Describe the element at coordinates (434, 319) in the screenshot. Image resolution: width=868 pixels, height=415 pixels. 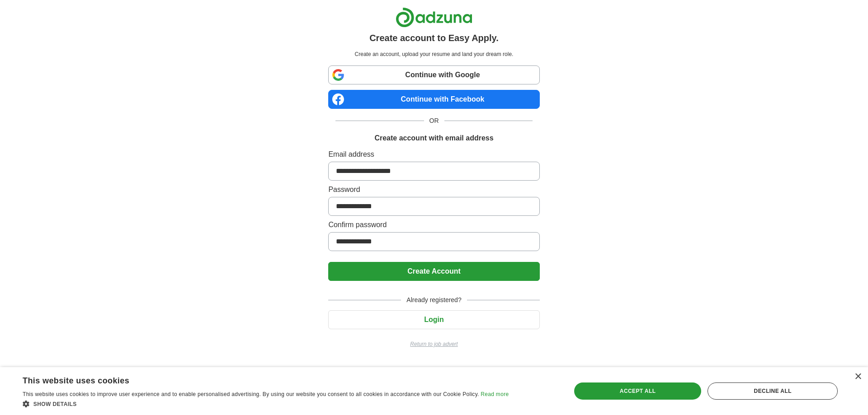
I see `a: Login` at that location.